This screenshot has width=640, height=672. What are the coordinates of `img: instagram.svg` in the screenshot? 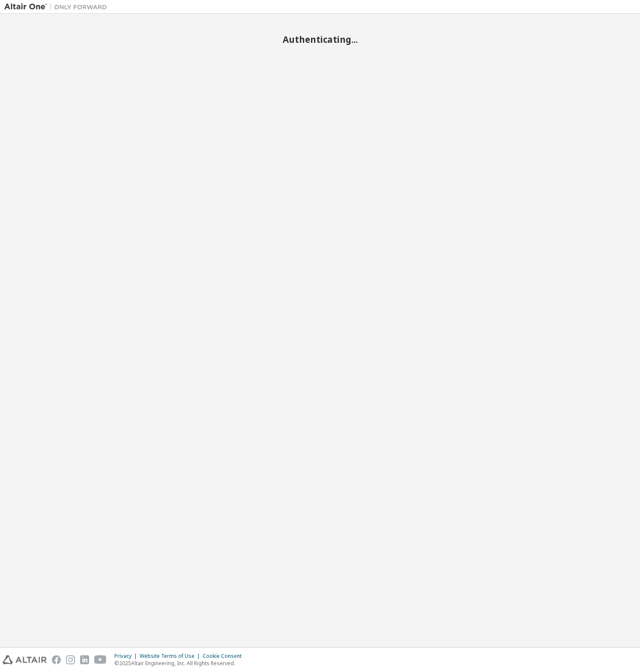 It's located at (70, 659).